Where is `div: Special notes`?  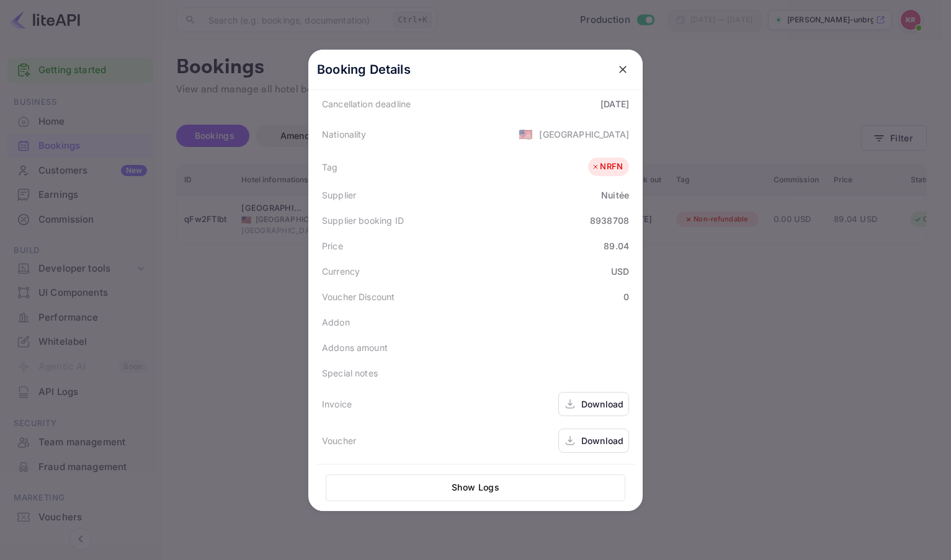
div: Special notes is located at coordinates (350, 373).